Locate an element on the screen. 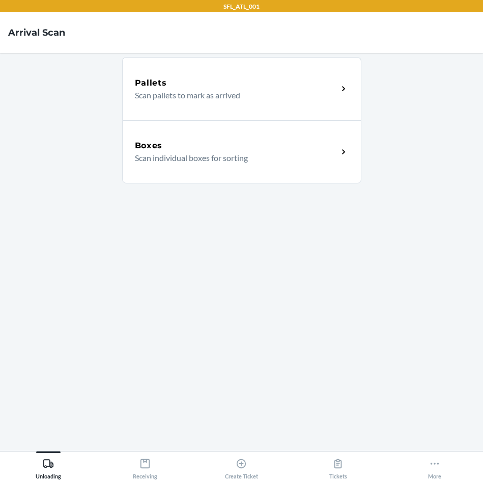  div: Tickets is located at coordinates (338, 467).